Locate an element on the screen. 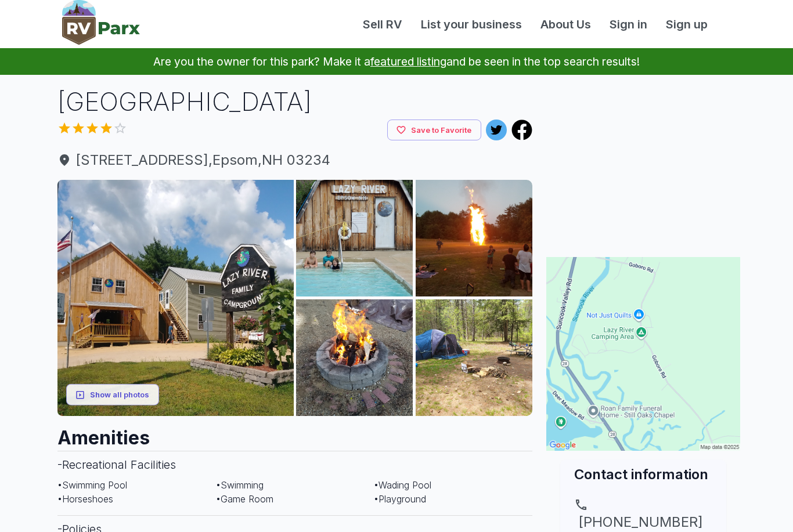 This screenshot has width=793, height=532. h2: Contact information is located at coordinates (643, 474).